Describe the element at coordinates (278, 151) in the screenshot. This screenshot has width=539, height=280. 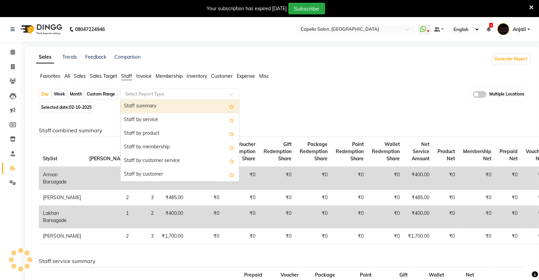
I see `span: Gift Redemption Share` at that location.